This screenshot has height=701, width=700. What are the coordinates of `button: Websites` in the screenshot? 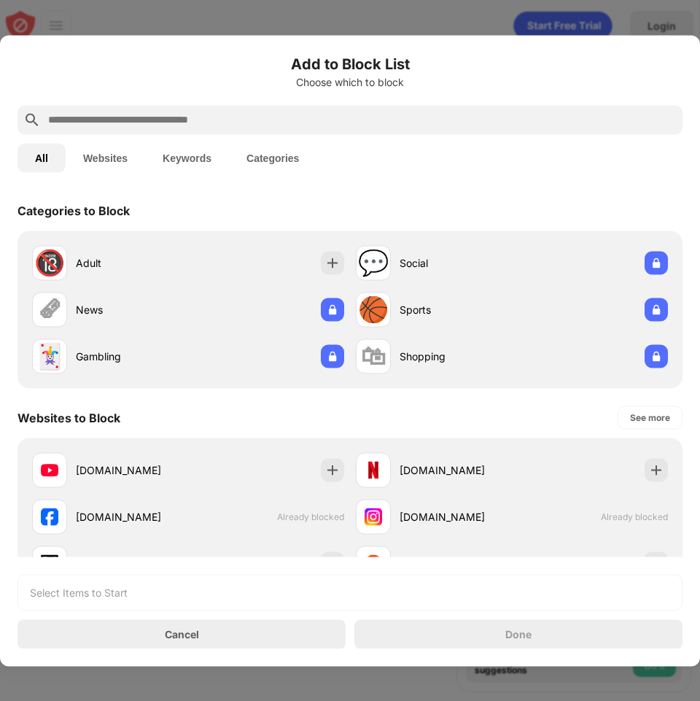 It's located at (105, 158).